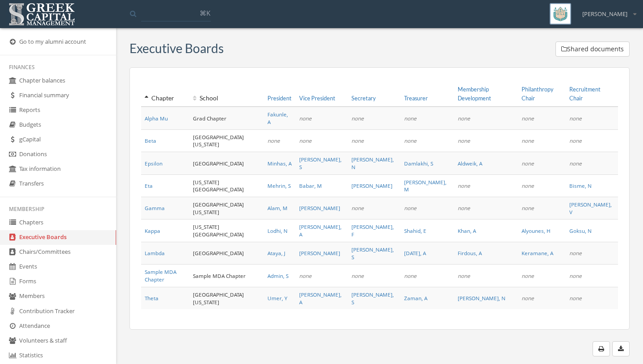  I want to click on a: Zaman, A, so click(415, 298).